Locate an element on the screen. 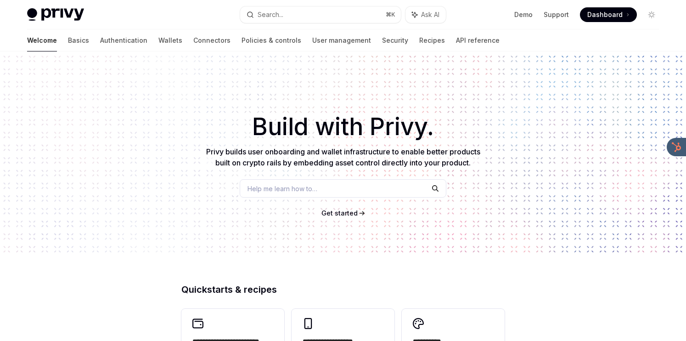 The image size is (686, 341). a: API reference is located at coordinates (478, 40).